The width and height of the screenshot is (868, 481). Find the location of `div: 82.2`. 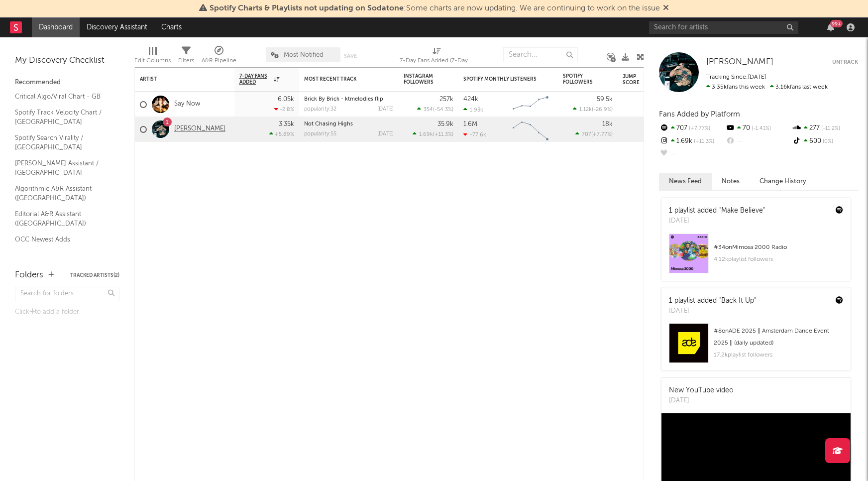

div: 82.2 is located at coordinates (642, 105).